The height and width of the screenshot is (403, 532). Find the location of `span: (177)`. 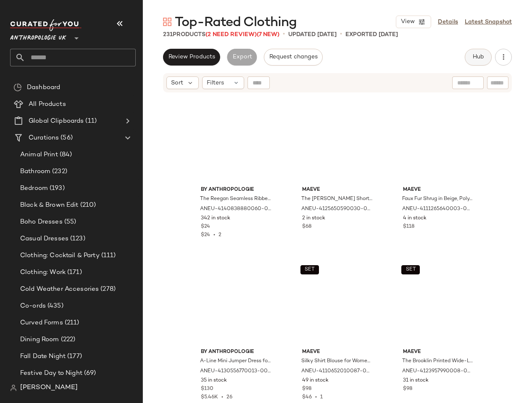

span: (177) is located at coordinates (73, 356).